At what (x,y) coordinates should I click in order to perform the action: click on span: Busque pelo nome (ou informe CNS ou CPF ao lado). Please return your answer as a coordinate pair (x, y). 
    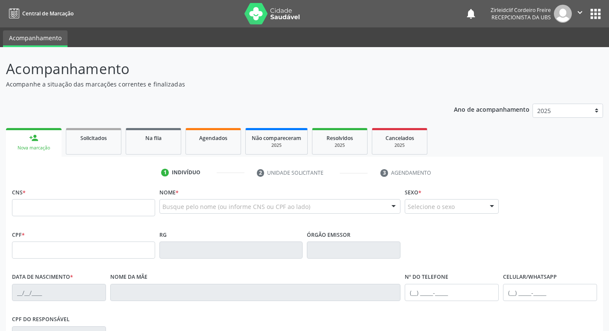
    Looking at the image, I should click on (236, 206).